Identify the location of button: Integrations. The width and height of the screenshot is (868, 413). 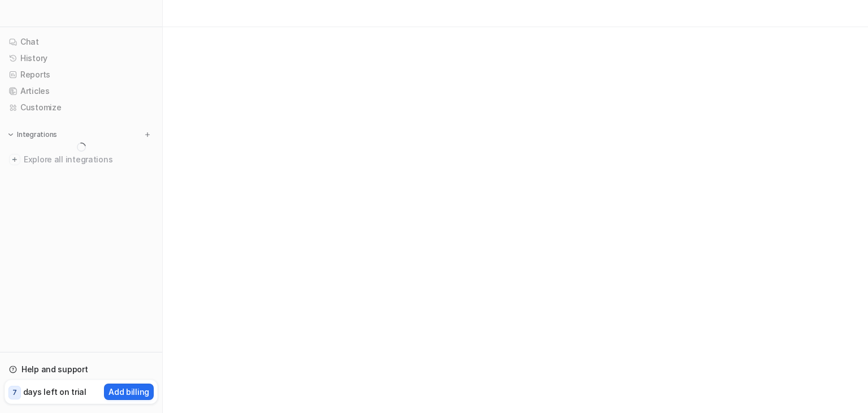
(32, 134).